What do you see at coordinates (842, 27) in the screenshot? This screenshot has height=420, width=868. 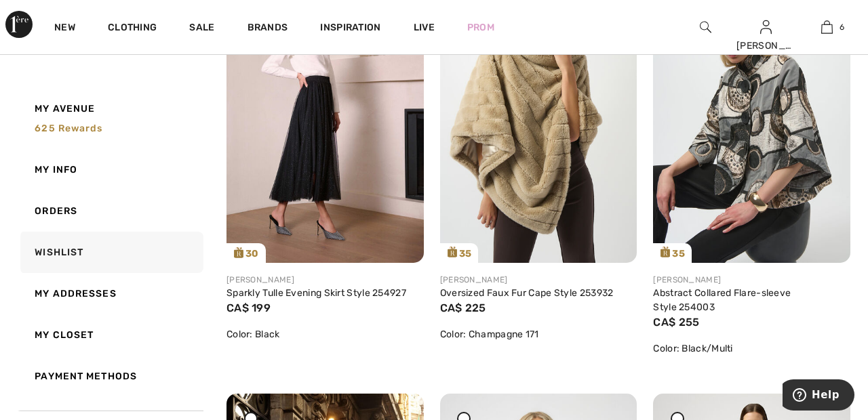 I see `span: 6` at bounding box center [842, 27].